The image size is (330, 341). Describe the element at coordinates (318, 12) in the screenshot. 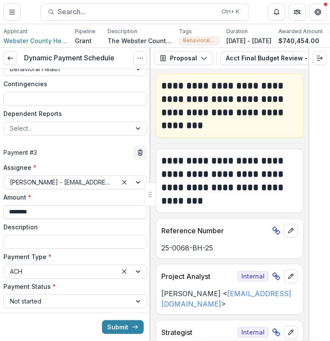

I see `button: Get Help` at that location.